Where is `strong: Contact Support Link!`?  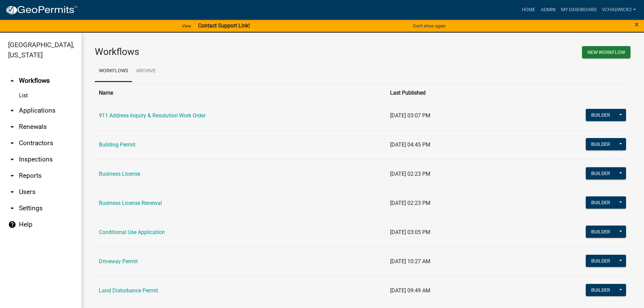
strong: Contact Support Link! is located at coordinates (224, 26).